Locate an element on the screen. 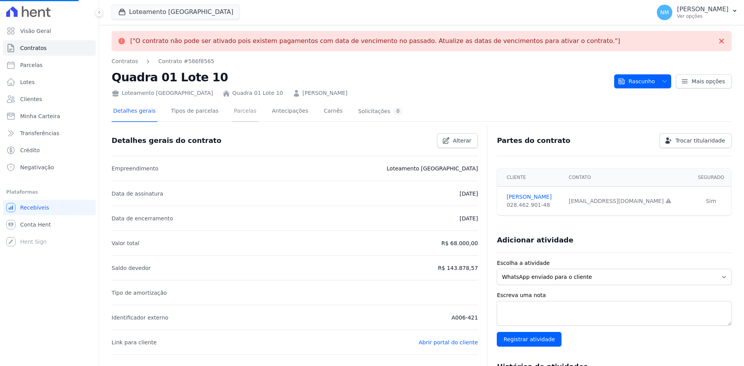 The width and height of the screenshot is (744, 366). a: Crédito is located at coordinates (49, 150).